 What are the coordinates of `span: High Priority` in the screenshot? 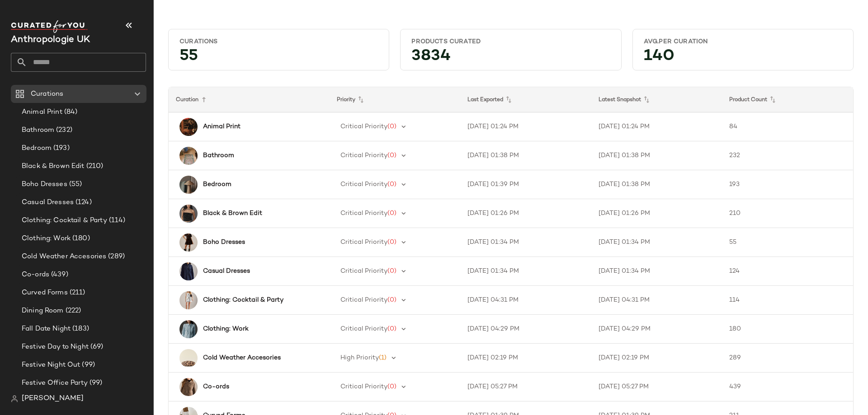 It's located at (360, 358).